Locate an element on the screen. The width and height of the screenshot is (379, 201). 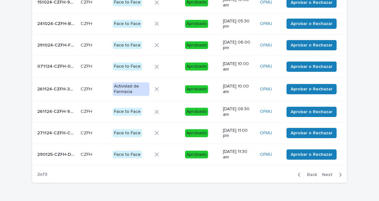
span: Next is located at coordinates (329, 175).